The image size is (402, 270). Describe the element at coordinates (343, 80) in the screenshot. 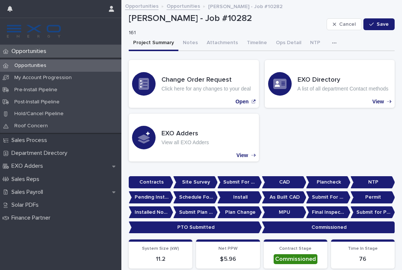

I see `h3: EXO Directory` at that location.